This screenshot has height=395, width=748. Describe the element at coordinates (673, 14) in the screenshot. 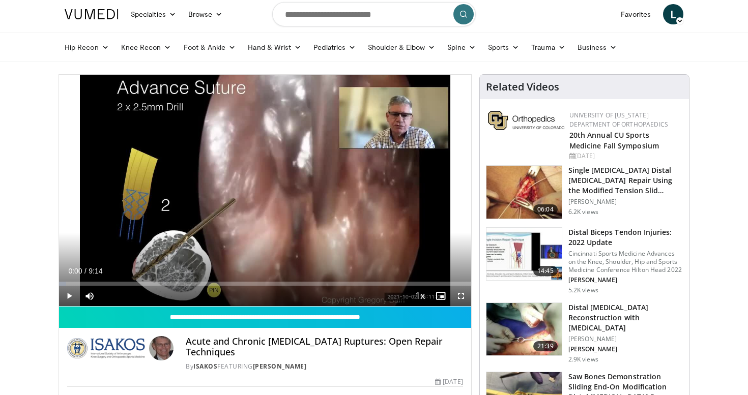

I see `a: L` at that location.